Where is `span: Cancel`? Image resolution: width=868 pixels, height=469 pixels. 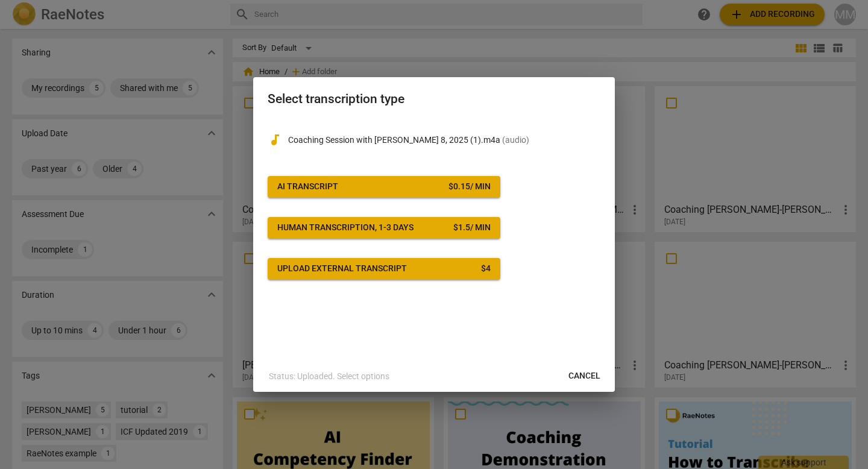 span: Cancel is located at coordinates (584, 376).